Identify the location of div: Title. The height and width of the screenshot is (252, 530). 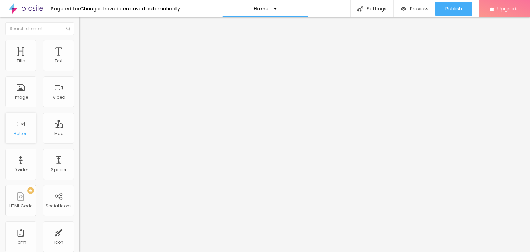
(21, 61).